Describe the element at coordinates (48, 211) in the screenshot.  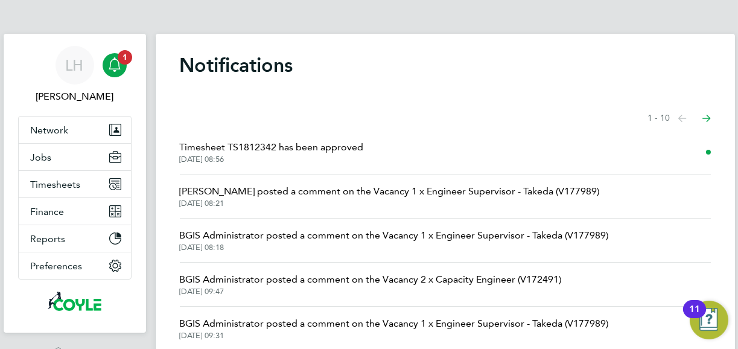
I see `span: Finance` at that location.